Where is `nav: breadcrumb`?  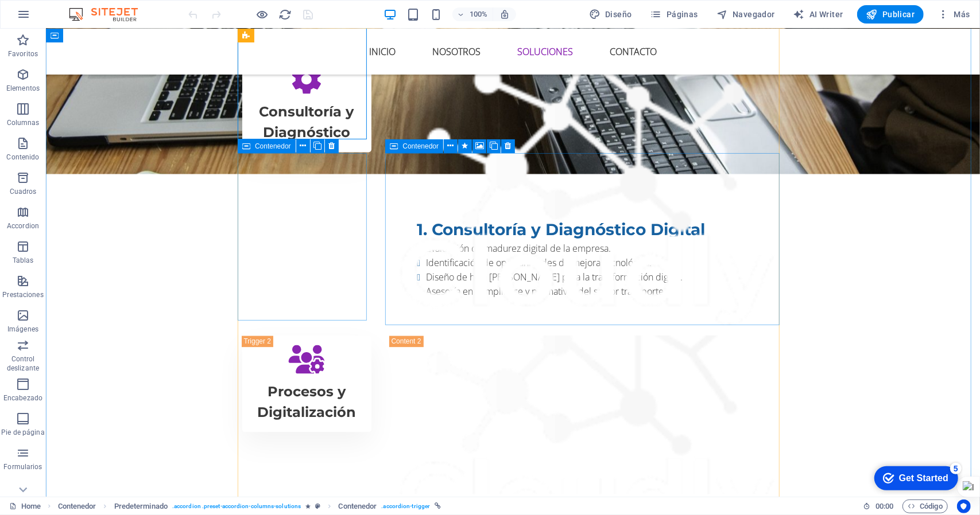 nav: breadcrumb is located at coordinates (250, 507).